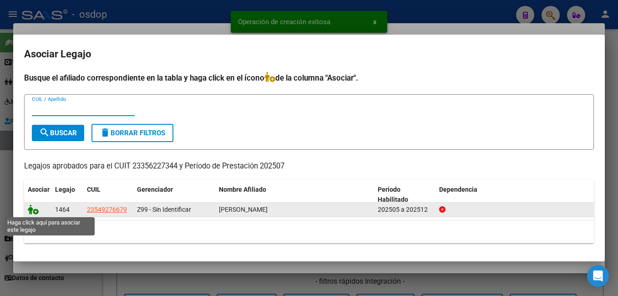  Describe the element at coordinates (65, 189) in the screenshot. I see `span: Legajo` at that location.